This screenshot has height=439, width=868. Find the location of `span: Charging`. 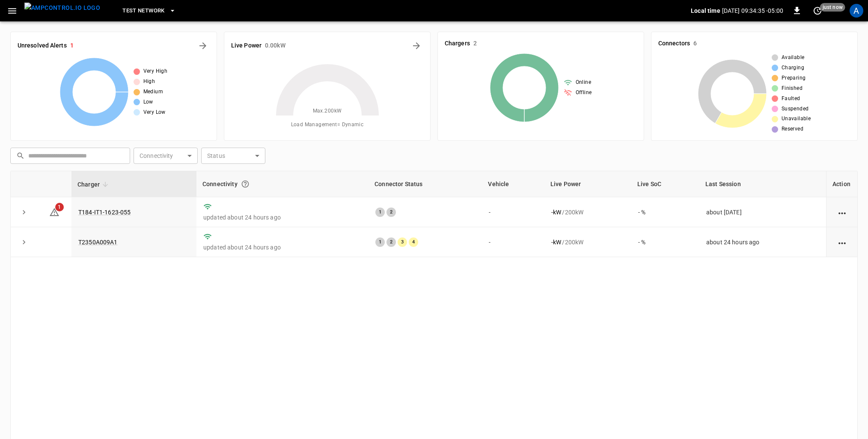

span: Charging is located at coordinates (793, 68).